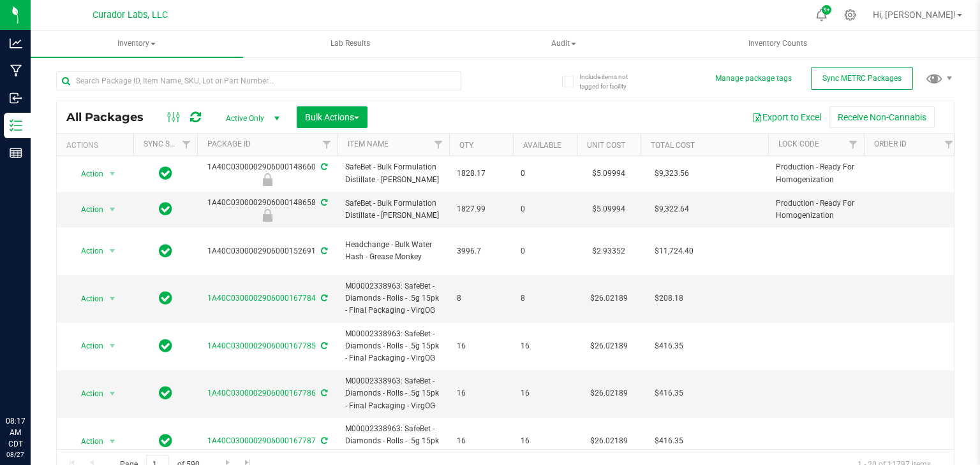  What do you see at coordinates (481, 251) in the screenshot?
I see `span: 3996.7` at bounding box center [481, 251].